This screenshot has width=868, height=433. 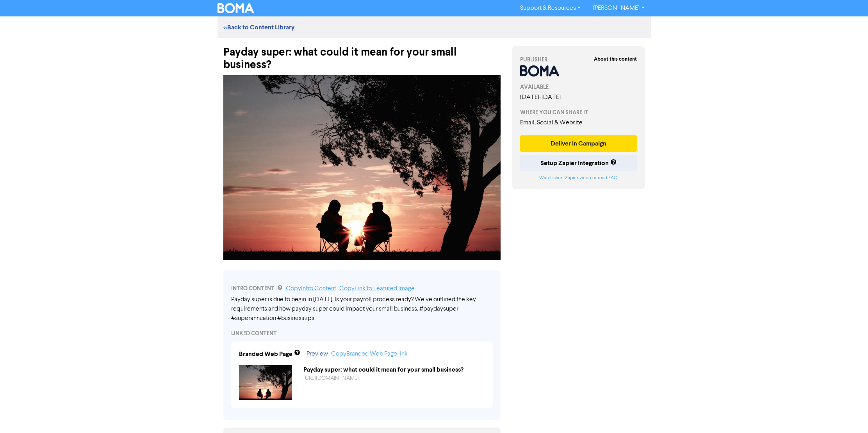 I want to click on div: Email, Social & Website, so click(x=579, y=123).